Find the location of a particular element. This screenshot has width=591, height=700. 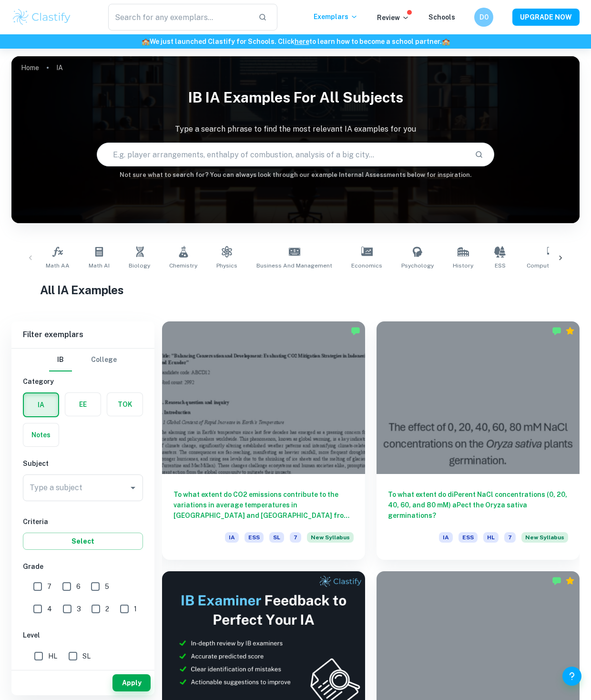

div: Filter type choice is located at coordinates (83, 360).